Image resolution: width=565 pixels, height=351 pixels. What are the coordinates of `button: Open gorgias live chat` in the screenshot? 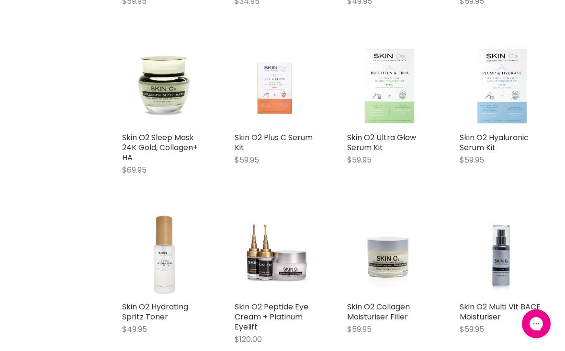 It's located at (19, 18).